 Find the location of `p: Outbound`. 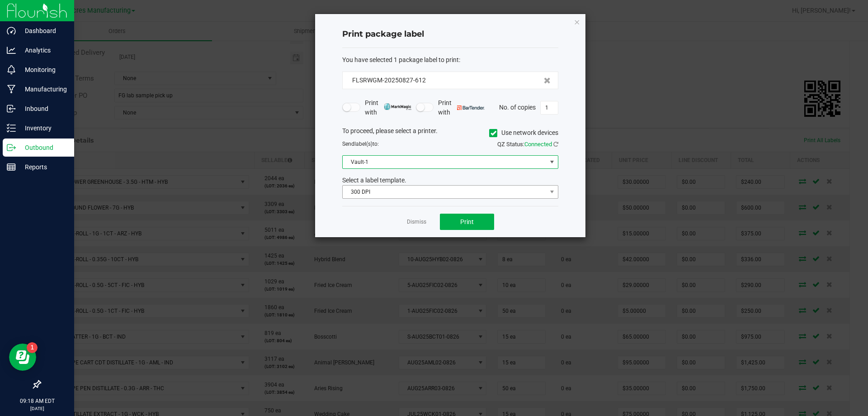

p: Outbound is located at coordinates (43, 147).